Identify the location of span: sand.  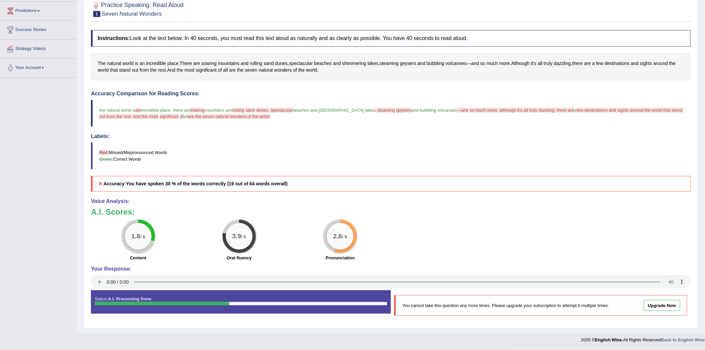
(250, 110).